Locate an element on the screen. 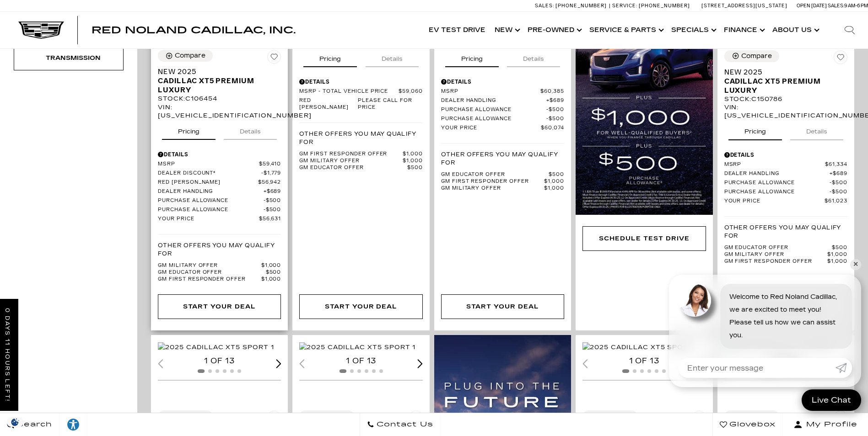  span: $1,779 is located at coordinates (272, 173).